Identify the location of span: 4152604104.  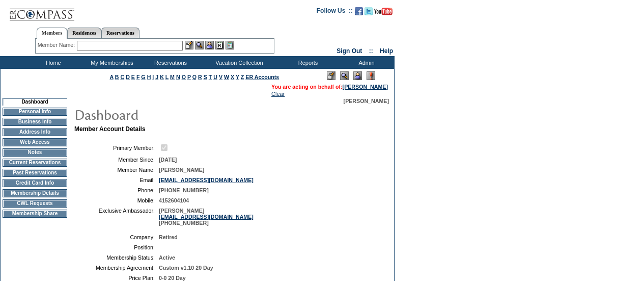
(174, 200).